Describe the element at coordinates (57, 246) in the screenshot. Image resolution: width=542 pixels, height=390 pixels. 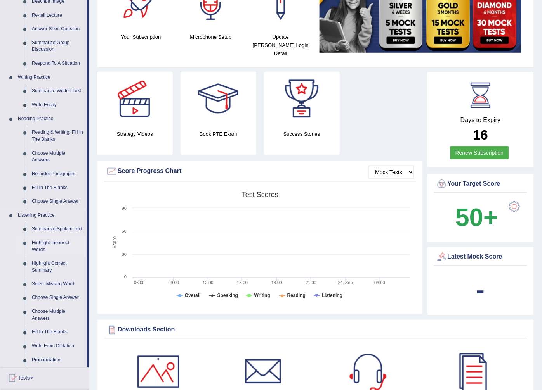
I see `a: Highlight Incorrect Words` at that location.